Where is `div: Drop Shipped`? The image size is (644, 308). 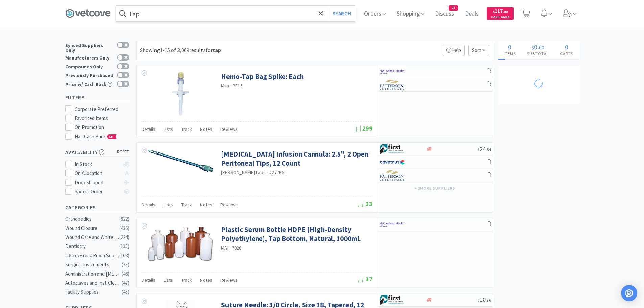
div: Drop Shipped is located at coordinates (97, 183).